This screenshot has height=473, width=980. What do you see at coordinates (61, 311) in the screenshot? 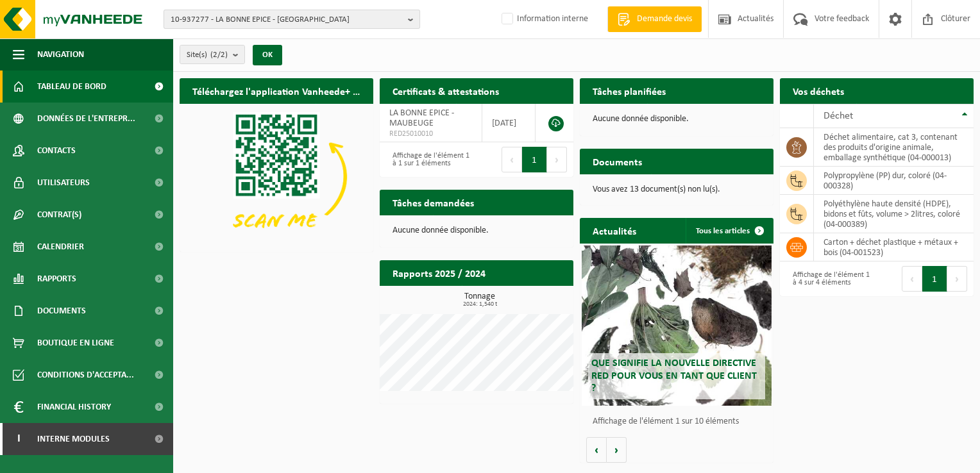
I see `span: Documents` at bounding box center [61, 311].